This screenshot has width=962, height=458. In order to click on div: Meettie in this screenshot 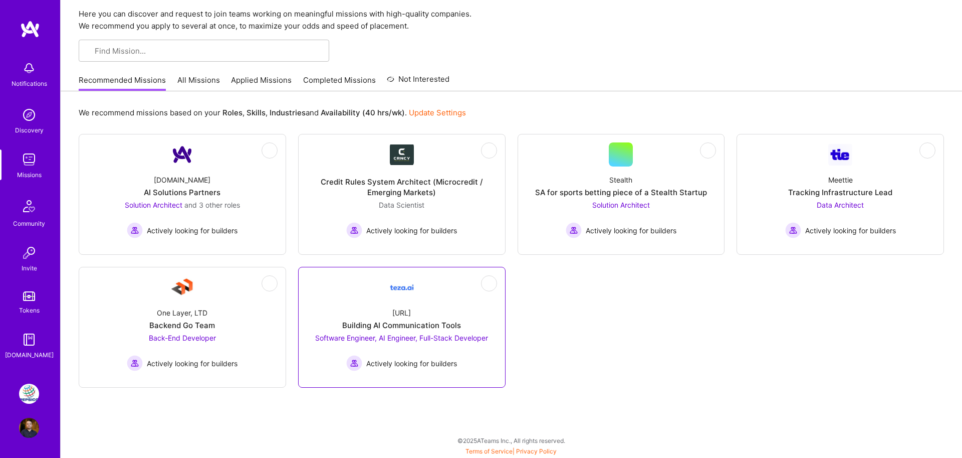, I will do `click(841, 179)`.